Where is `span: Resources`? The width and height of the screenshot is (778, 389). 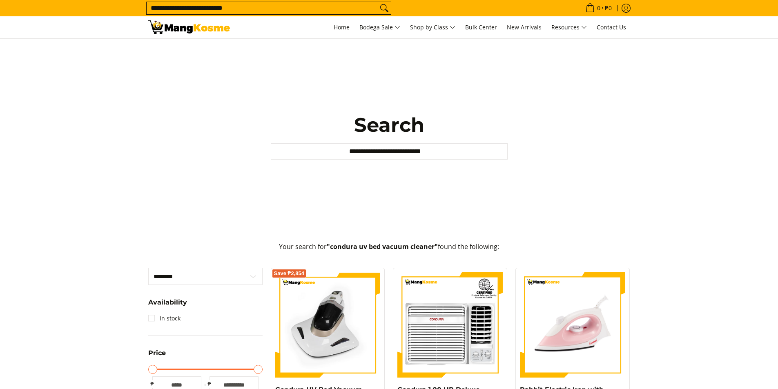
span: Resources is located at coordinates (569, 27).